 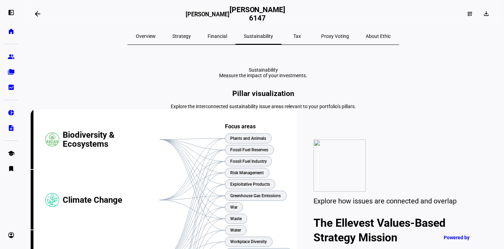 What do you see at coordinates (335, 36) in the screenshot?
I see `span: Proxy Voting` at bounding box center [335, 36].